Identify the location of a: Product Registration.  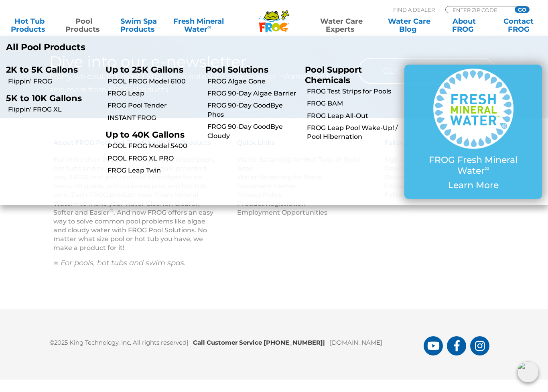
(271, 203).